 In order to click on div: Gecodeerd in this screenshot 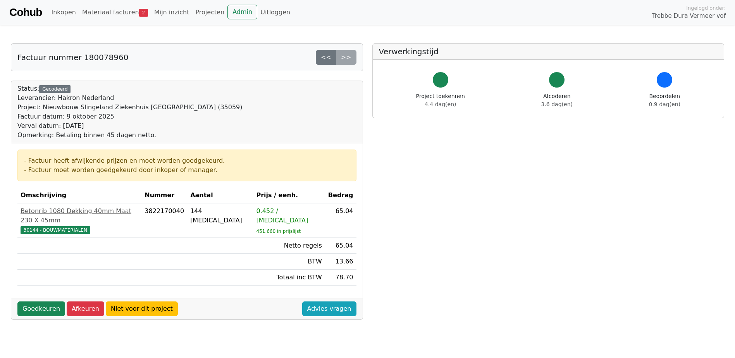, I will do `click(55, 89)`.